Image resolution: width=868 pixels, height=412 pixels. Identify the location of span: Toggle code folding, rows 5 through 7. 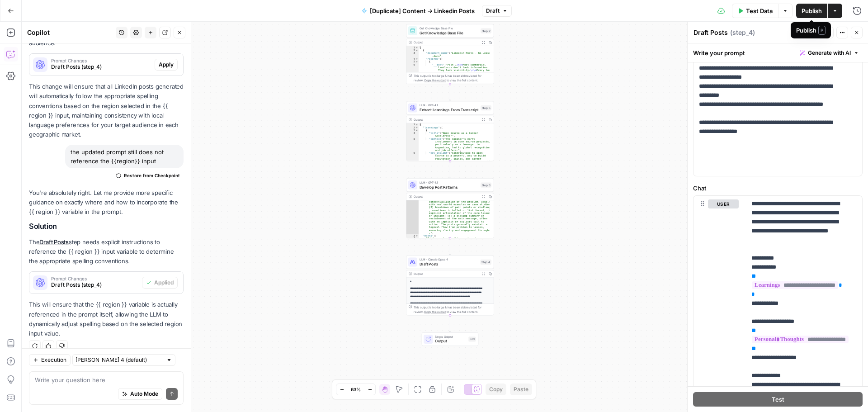
(416, 61).